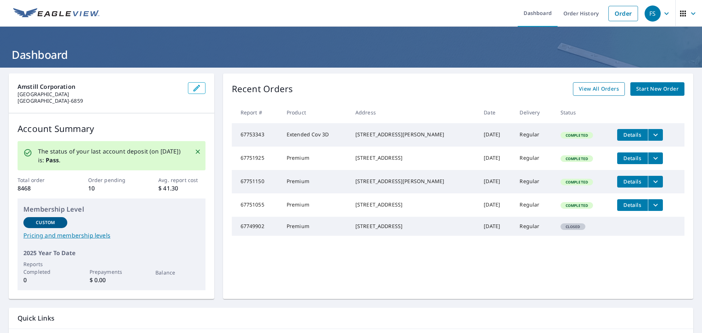  Describe the element at coordinates (41, 188) in the screenshot. I see `p: 8468` at that location.